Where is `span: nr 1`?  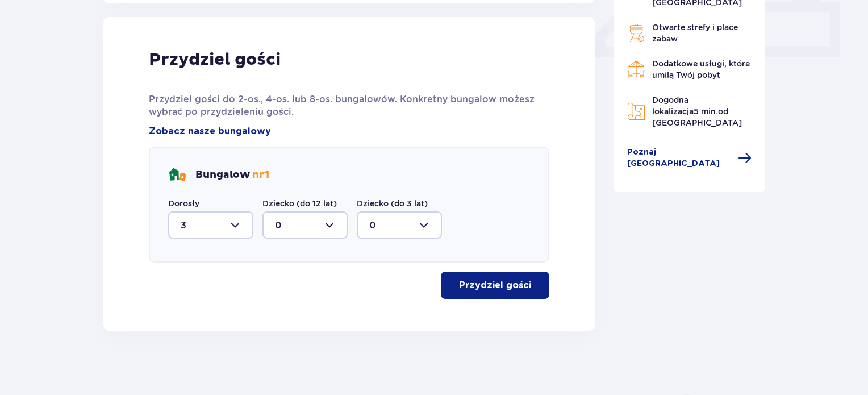 span: nr 1 is located at coordinates (261, 174).